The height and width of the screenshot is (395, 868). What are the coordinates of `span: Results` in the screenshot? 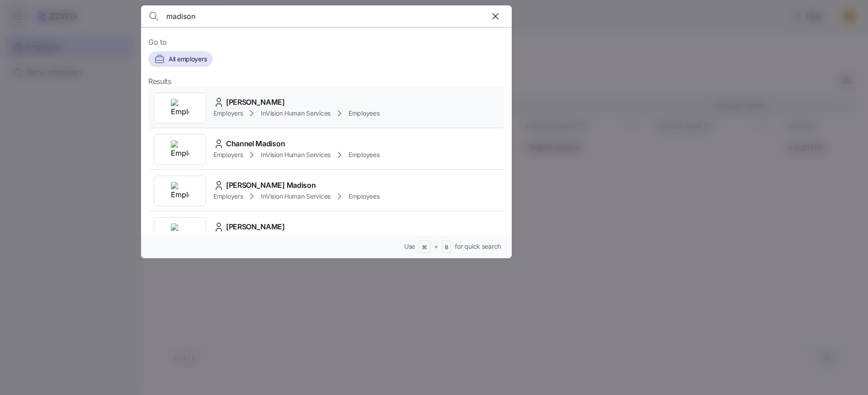 It's located at (160, 81).